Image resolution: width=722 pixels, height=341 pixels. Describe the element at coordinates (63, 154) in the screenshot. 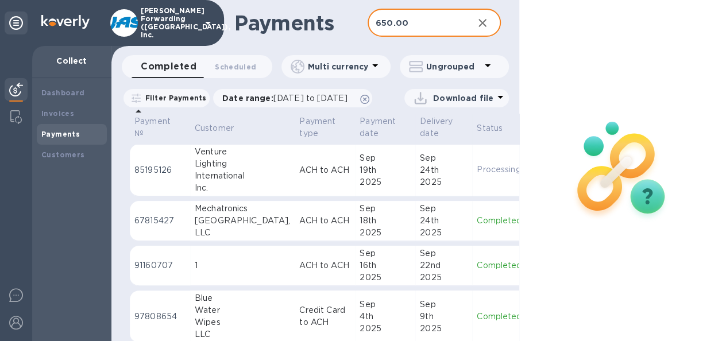

I see `b: Customers` at that location.